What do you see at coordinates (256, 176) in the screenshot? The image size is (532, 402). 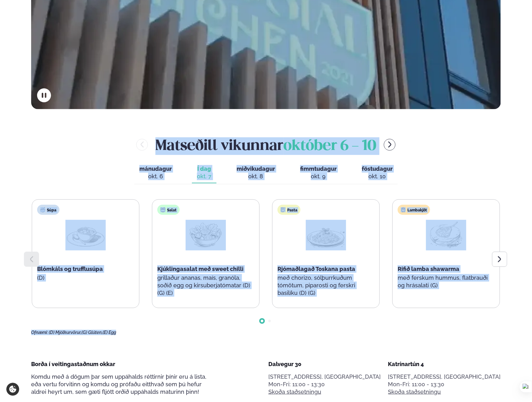 I see `div: okt. 8` at bounding box center [256, 176].